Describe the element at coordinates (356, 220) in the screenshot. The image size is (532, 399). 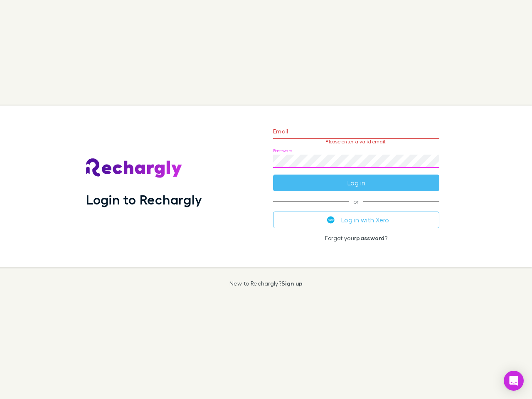
I see `button: Log in with Xero` at that location.